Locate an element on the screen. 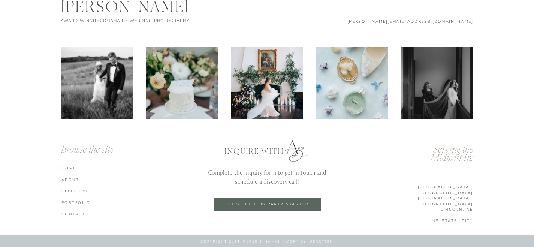 The height and width of the screenshot is (247, 534). nav: experience is located at coordinates (98, 191).